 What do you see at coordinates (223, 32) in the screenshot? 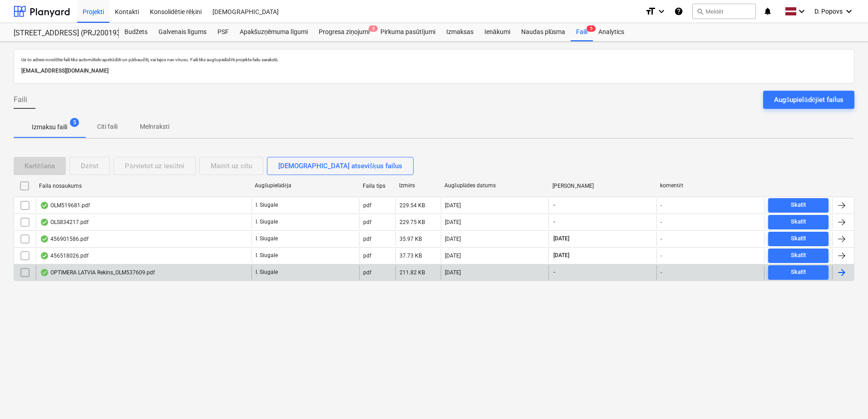
I see `div: PSF` at bounding box center [223, 32].